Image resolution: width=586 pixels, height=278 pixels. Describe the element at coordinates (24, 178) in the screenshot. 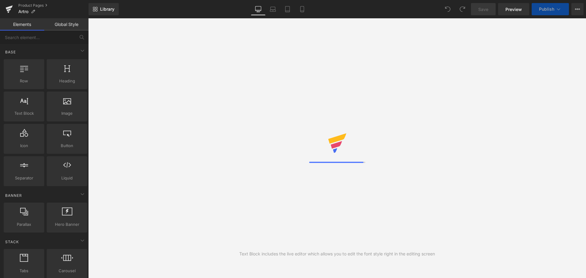

I see `span: Separator` at that location.